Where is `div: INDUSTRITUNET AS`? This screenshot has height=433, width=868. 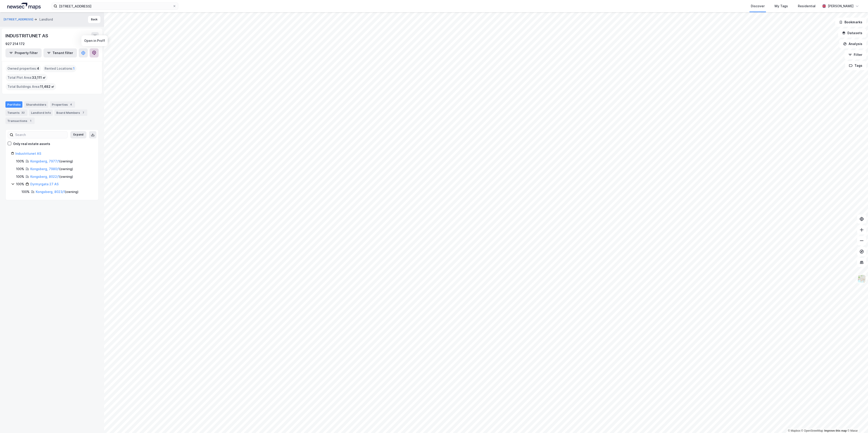 div: INDUSTRITUNET AS is located at coordinates (27, 36).